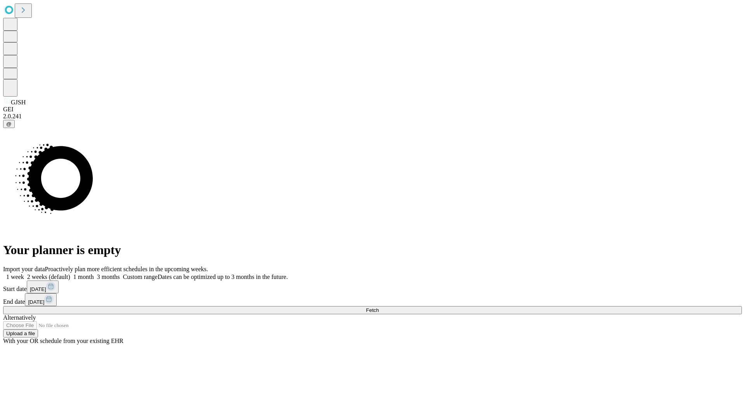 The width and height of the screenshot is (745, 419). I want to click on span: Fetch, so click(372, 310).